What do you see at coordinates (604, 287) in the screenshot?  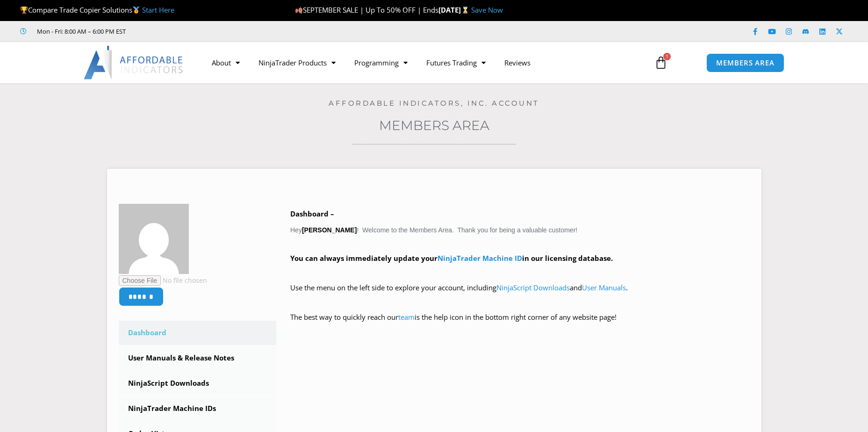 I see `a: User Manuals` at bounding box center [604, 287].